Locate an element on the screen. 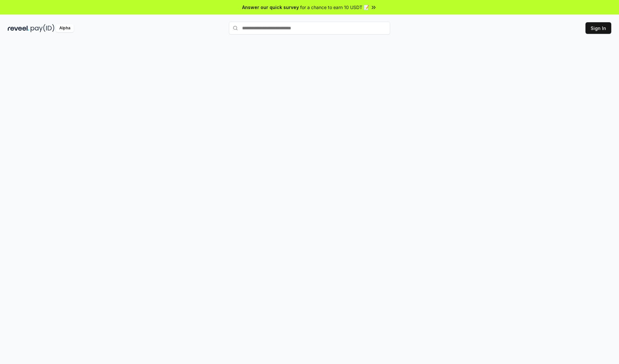 The width and height of the screenshot is (619, 364). img: reveel_dark is located at coordinates (18, 28).